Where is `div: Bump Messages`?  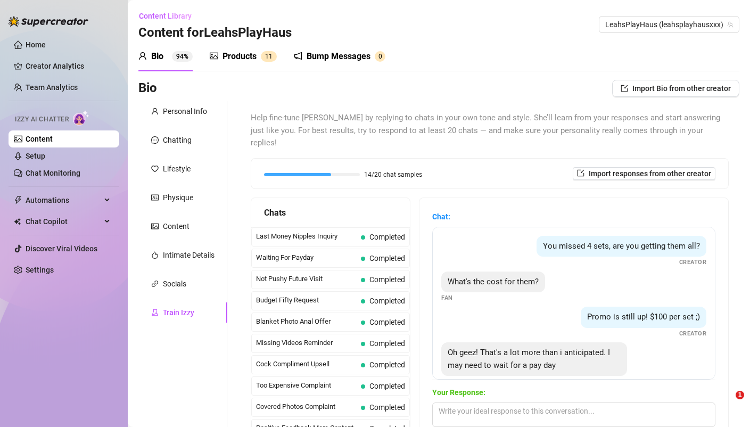
div: Bump Messages is located at coordinates (338, 56).